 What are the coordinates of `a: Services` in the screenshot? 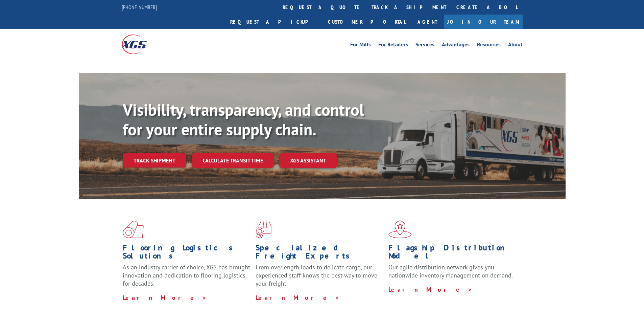 It's located at (425, 46).